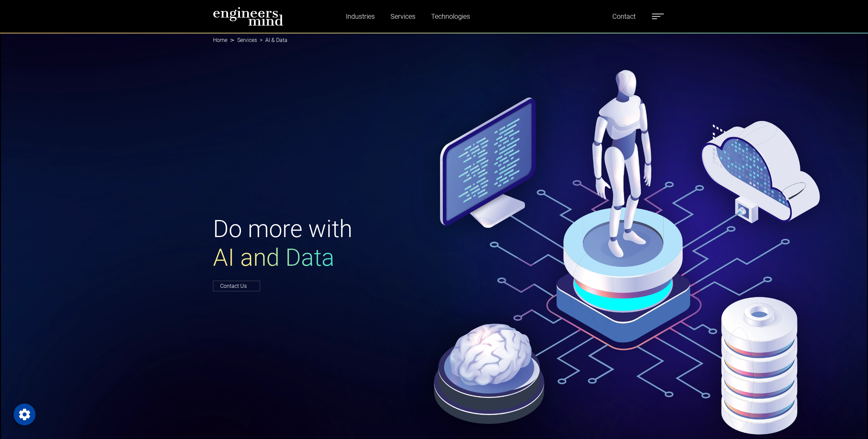 The height and width of the screenshot is (439, 868). Describe the element at coordinates (434, 40) in the screenshot. I see `nav: breadcrumb` at that location.